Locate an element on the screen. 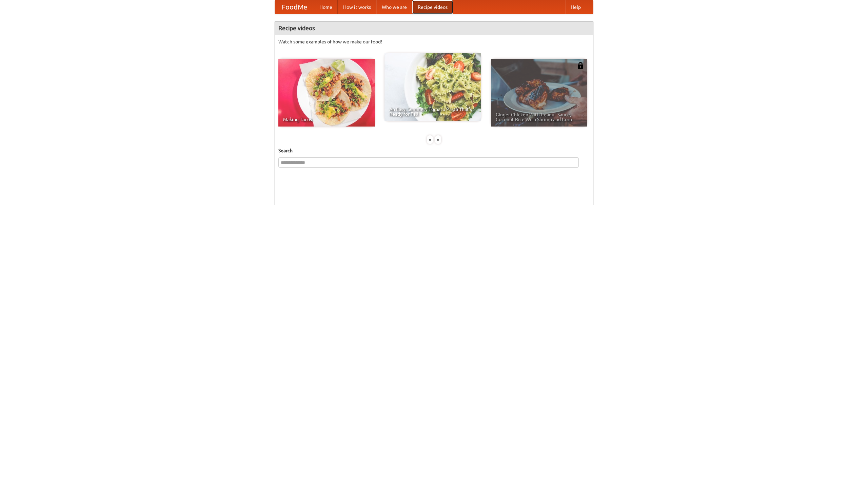  span: An Easy, Summery Tomato Pasta That's Ready for Fall is located at coordinates (433, 112).